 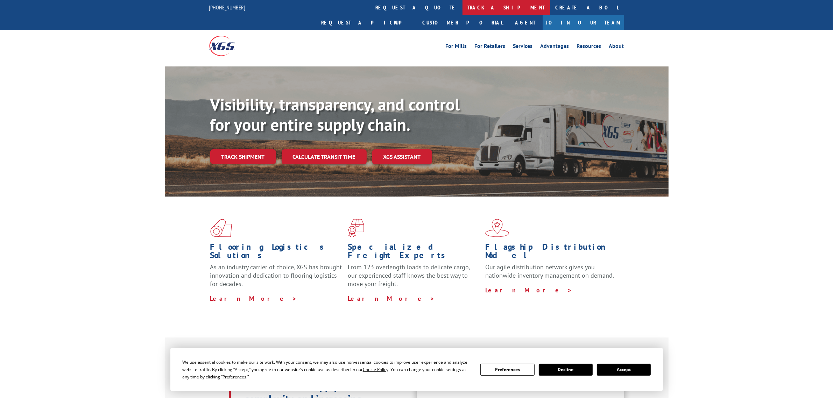 I want to click on a: About, so click(x=616, y=47).